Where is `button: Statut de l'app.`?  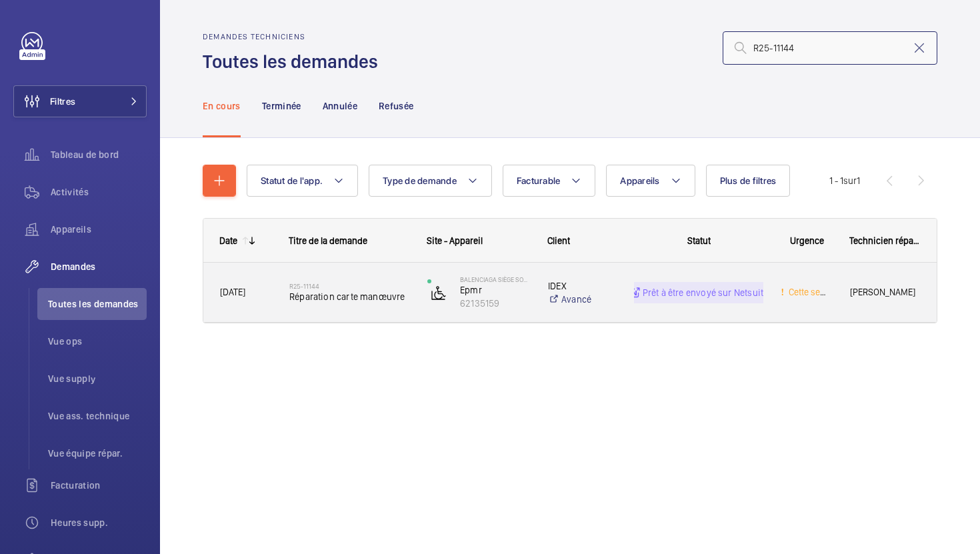 button: Statut de l'app. is located at coordinates (302, 181).